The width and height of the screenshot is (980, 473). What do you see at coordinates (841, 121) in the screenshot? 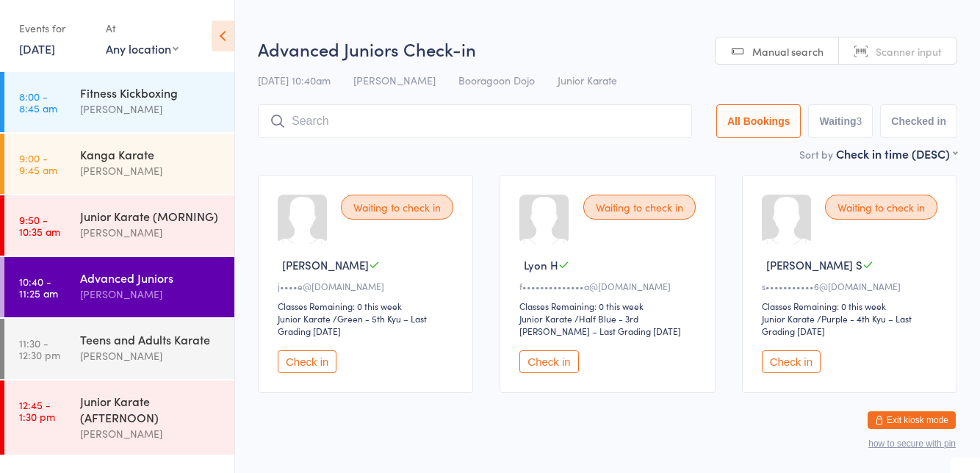
I see `button: Waiting3` at bounding box center [841, 121].